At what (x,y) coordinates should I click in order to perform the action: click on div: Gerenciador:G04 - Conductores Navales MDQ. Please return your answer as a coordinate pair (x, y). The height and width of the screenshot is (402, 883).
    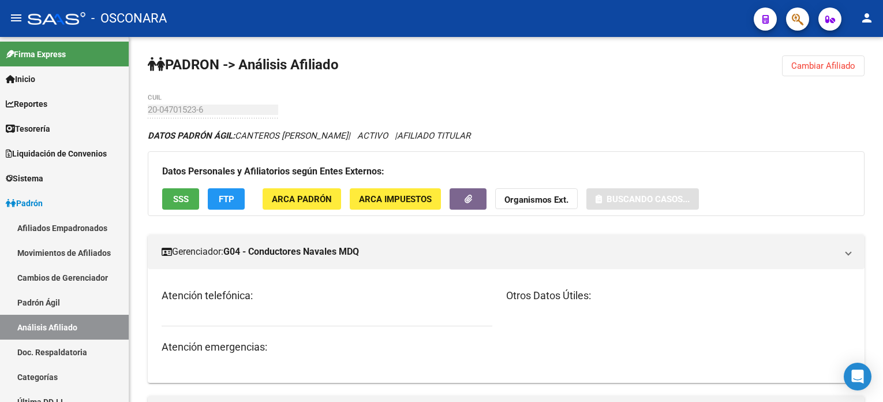
    Looking at the image, I should click on (506, 325).